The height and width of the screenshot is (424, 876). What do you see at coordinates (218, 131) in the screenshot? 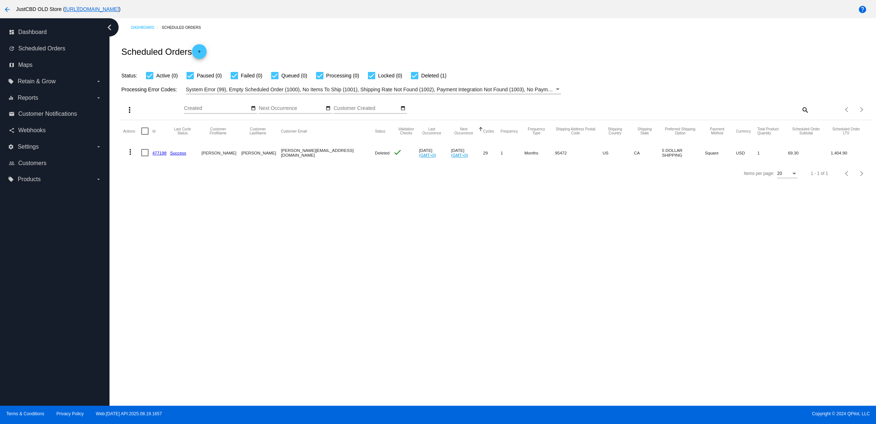
I see `button: Change sorting for CustomerFirstName` at bounding box center [218, 131].